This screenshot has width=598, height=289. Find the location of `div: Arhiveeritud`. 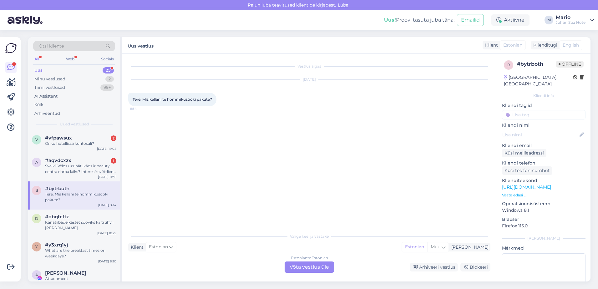

div: Arhiveeritud is located at coordinates (47, 113).